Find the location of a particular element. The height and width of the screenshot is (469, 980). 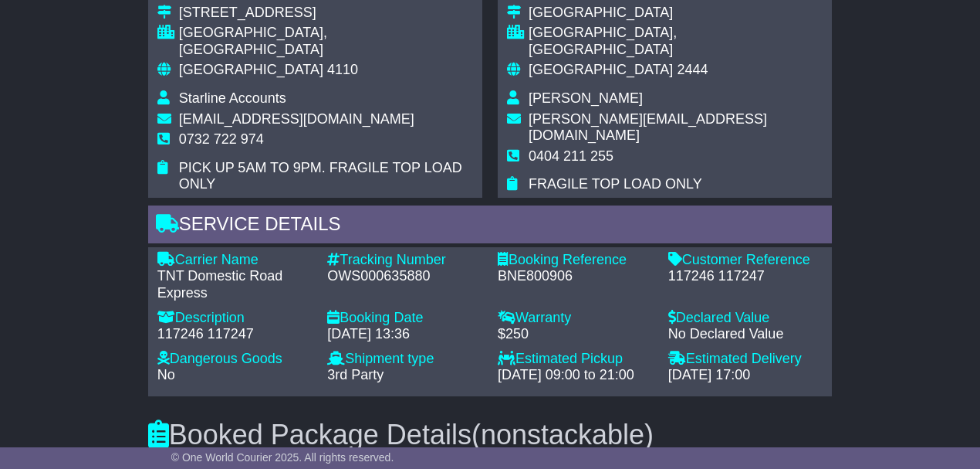

span: © One World Courier 2025. All rights reserved. is located at coordinates (282, 457).